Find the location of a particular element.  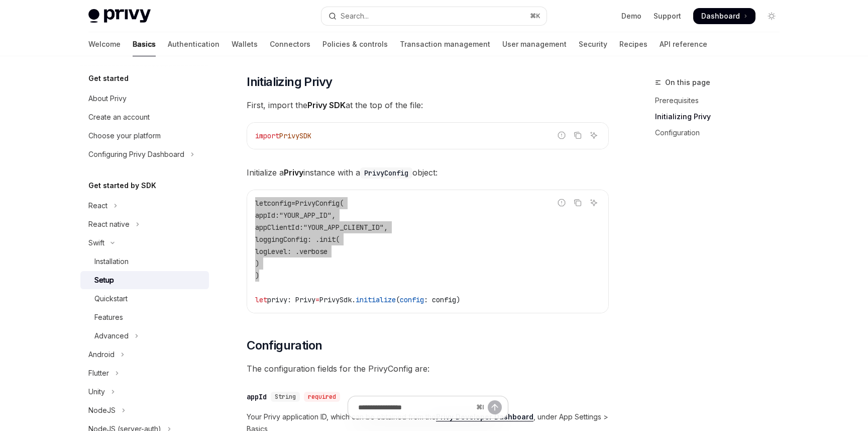

a: Transaction management is located at coordinates (445, 44).